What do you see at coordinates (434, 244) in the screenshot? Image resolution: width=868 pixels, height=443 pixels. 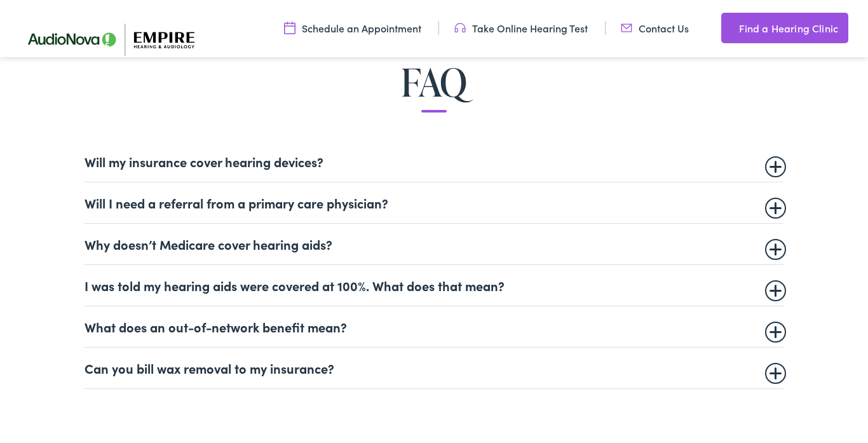 I see `summary: Why doesn’t Medicare cover hearing aids?` at bounding box center [434, 244].